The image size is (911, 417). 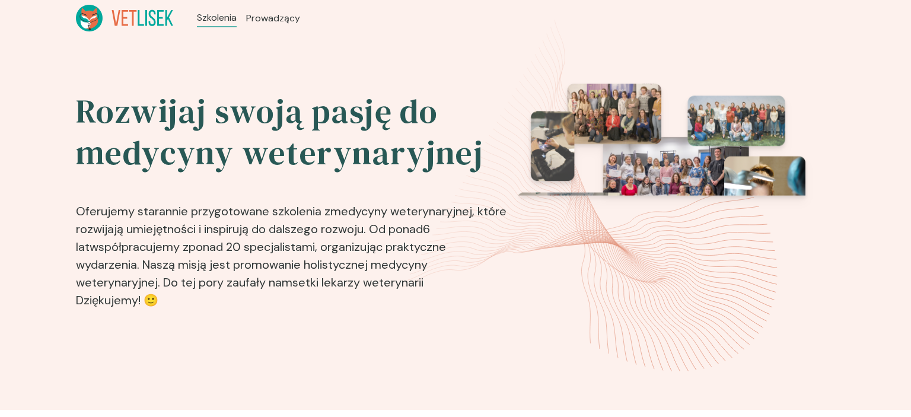 What do you see at coordinates (662, 201) in the screenshot?
I see `img: eventsPhotosRoll2.png` at bounding box center [662, 201].